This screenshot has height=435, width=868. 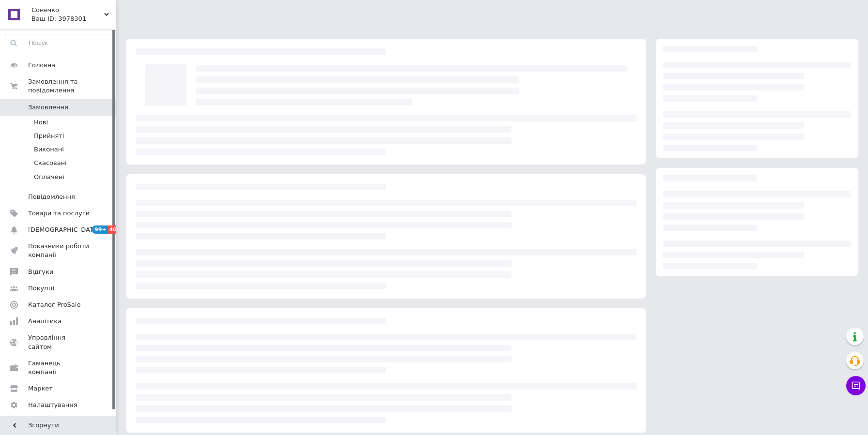 I want to click on input: Пошук, so click(x=60, y=43).